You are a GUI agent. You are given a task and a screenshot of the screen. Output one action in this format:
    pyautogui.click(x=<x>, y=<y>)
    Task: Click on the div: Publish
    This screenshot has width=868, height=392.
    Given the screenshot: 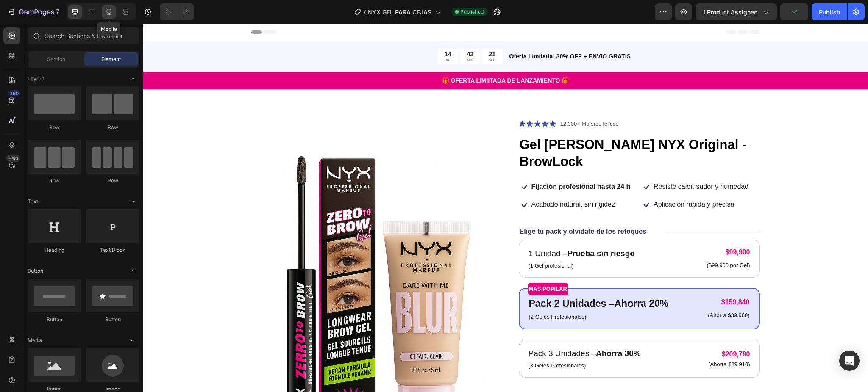 What is the action you would take?
    pyautogui.click(x=830, y=12)
    